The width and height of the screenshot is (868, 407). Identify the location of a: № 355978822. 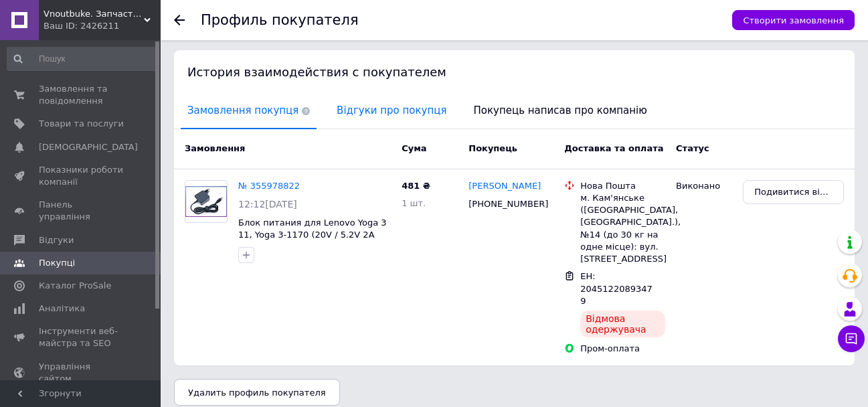
(269, 185).